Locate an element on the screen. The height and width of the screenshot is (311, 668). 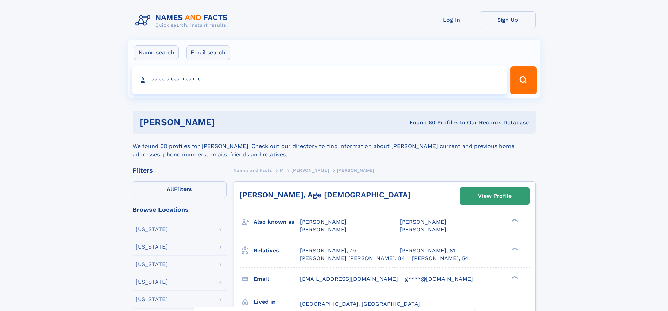
h3: Also known as is located at coordinates (277, 222).